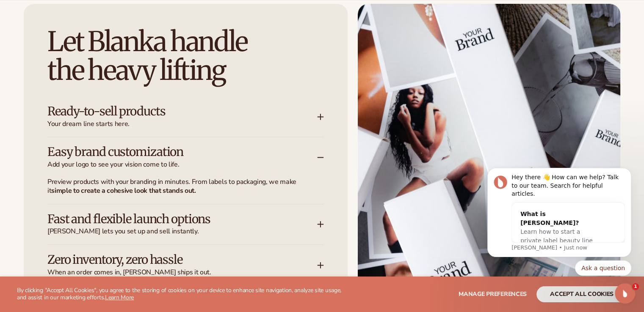  I want to click on strong: simple to create a cohesive look that stands out., so click(123, 191).